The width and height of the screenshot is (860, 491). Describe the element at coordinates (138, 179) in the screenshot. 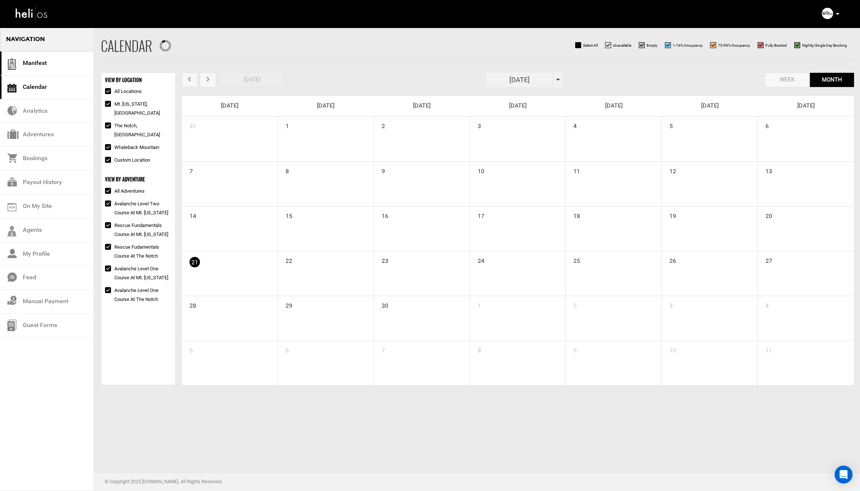

I see `div: VIEW BY ADVENTURE` at that location.